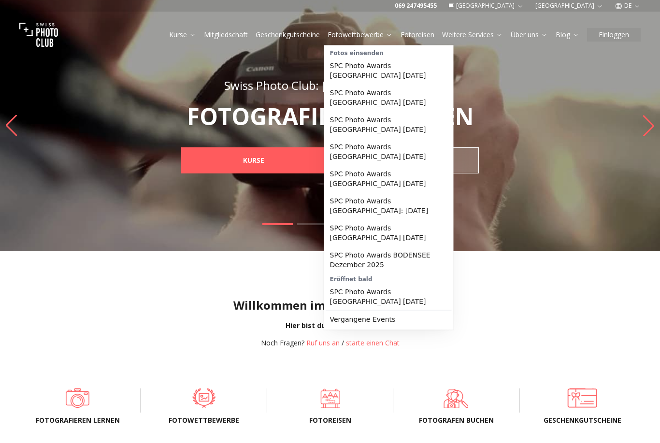  Describe the element at coordinates (389, 319) in the screenshot. I see `a: Vergangene Events` at that location.